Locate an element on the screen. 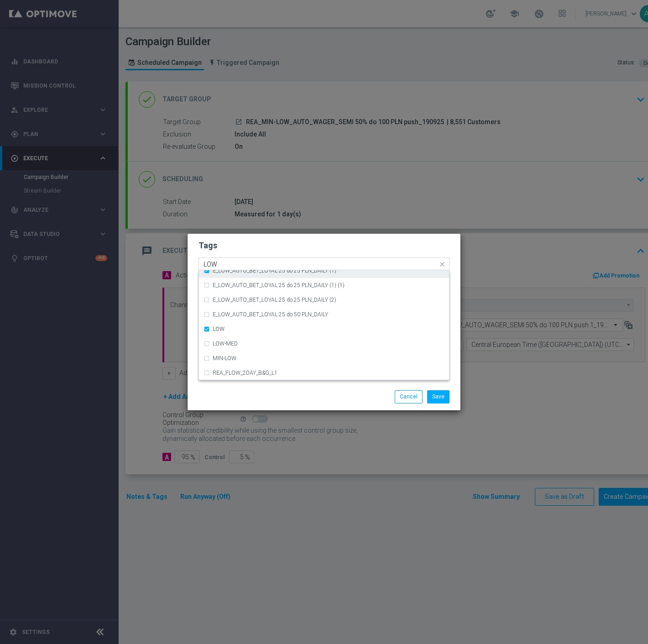 Image resolution: width=648 pixels, height=644 pixels. label: E_LOW_AUTO_BET_LOYAL 25 do 50 PLN_DAILY is located at coordinates (270, 314).